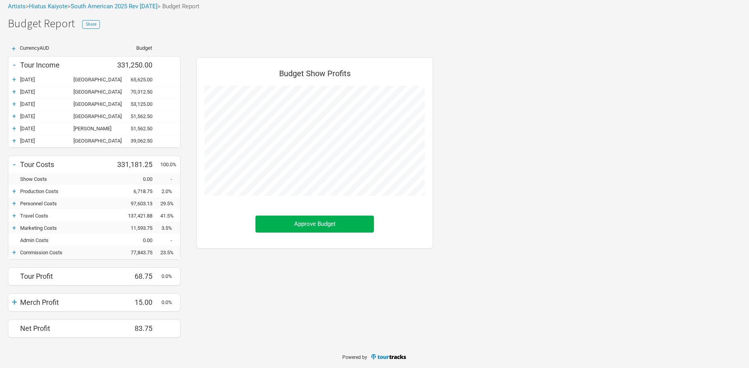 The width and height of the screenshot is (749, 368). What do you see at coordinates (137, 141) in the screenshot?
I see `div: 39,062.50` at bounding box center [137, 141].